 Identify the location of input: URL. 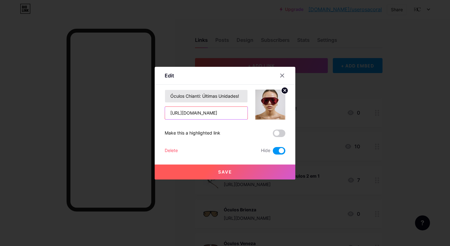
(206, 113).